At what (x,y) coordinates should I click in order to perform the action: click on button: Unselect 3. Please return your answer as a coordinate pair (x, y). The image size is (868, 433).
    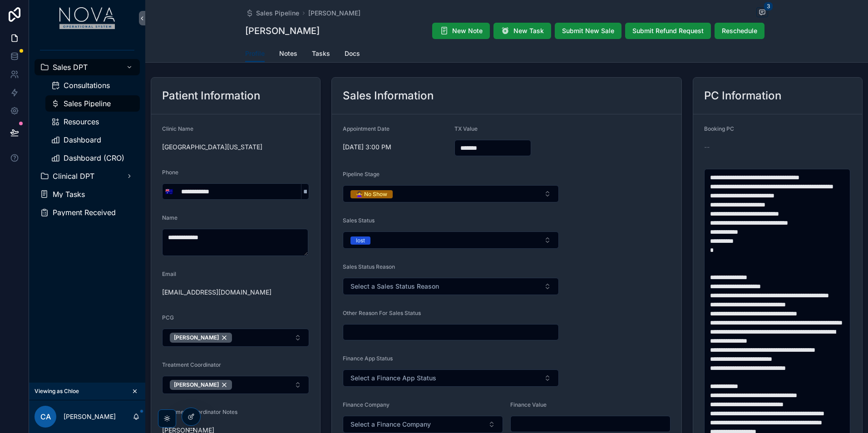
    Looking at the image, I should click on (200, 338).